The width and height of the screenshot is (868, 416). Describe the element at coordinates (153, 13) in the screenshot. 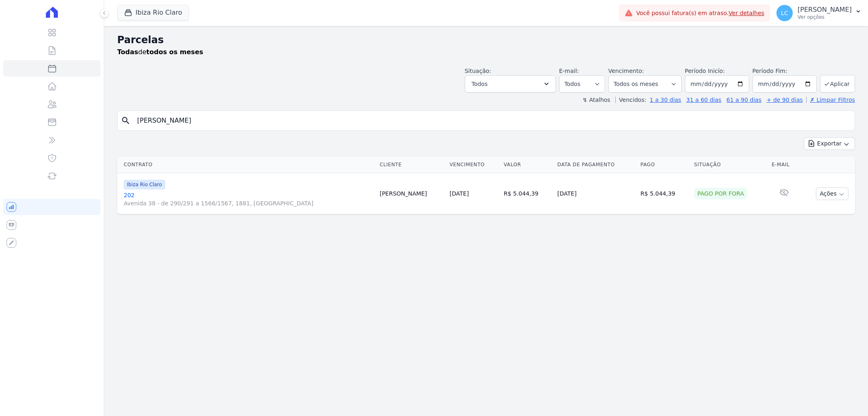

I see `button: Ibiza Rio Claro` at that location.